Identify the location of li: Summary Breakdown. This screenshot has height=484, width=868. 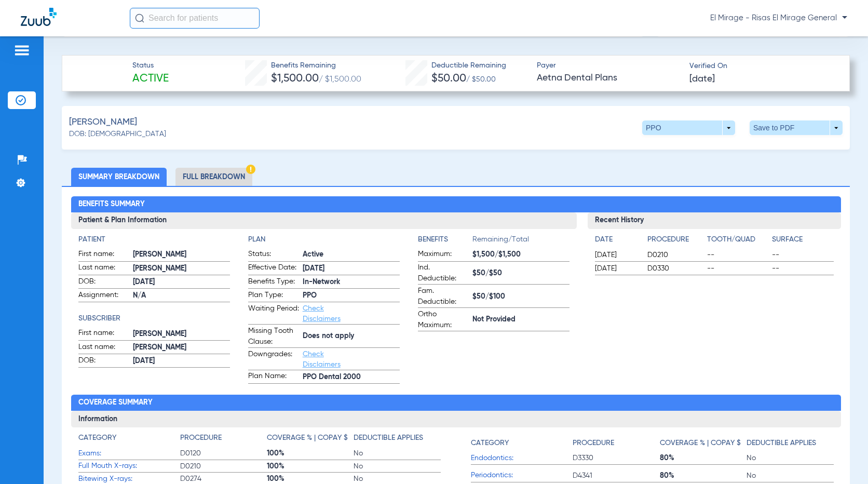
(119, 177).